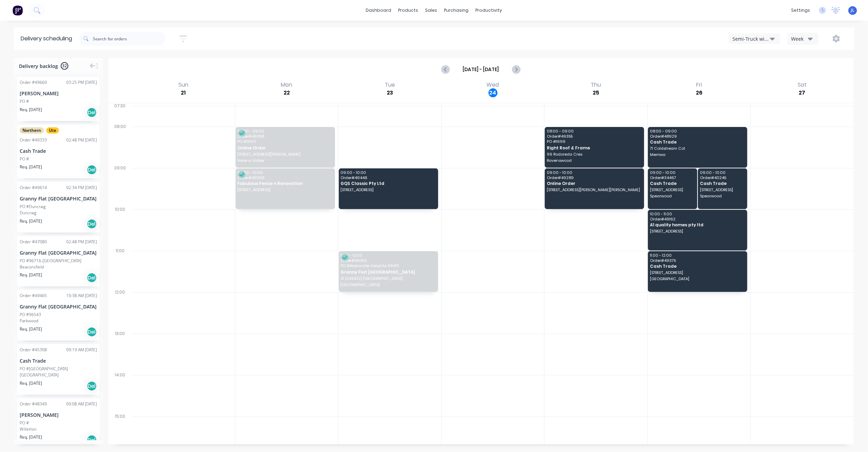 The width and height of the screenshot is (868, 452). Describe the element at coordinates (852, 10) in the screenshot. I see `span: JL` at that location.